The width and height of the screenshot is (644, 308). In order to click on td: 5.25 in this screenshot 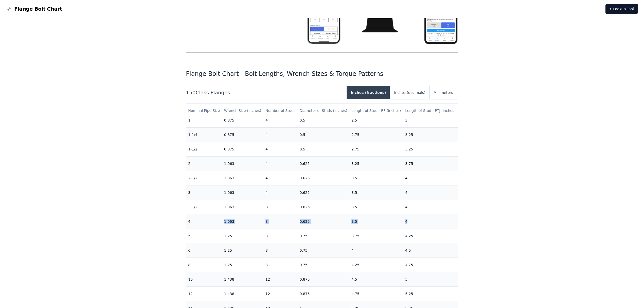, I will do `click(431, 294)`.